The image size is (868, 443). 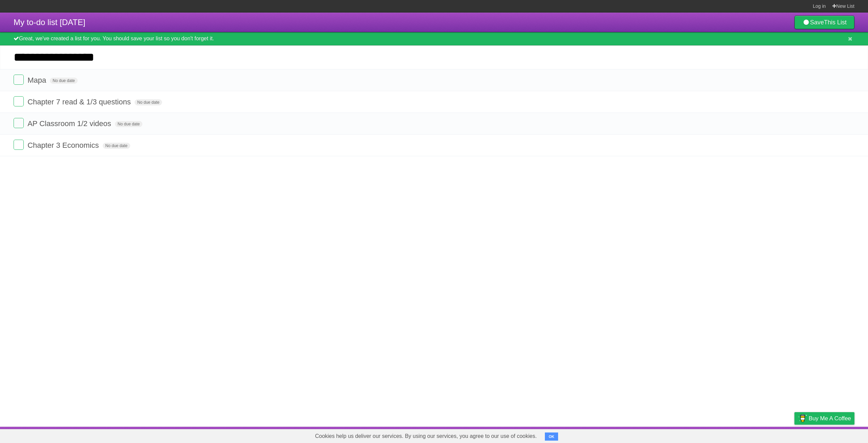 I want to click on a: SaveThis List, so click(x=824, y=23).